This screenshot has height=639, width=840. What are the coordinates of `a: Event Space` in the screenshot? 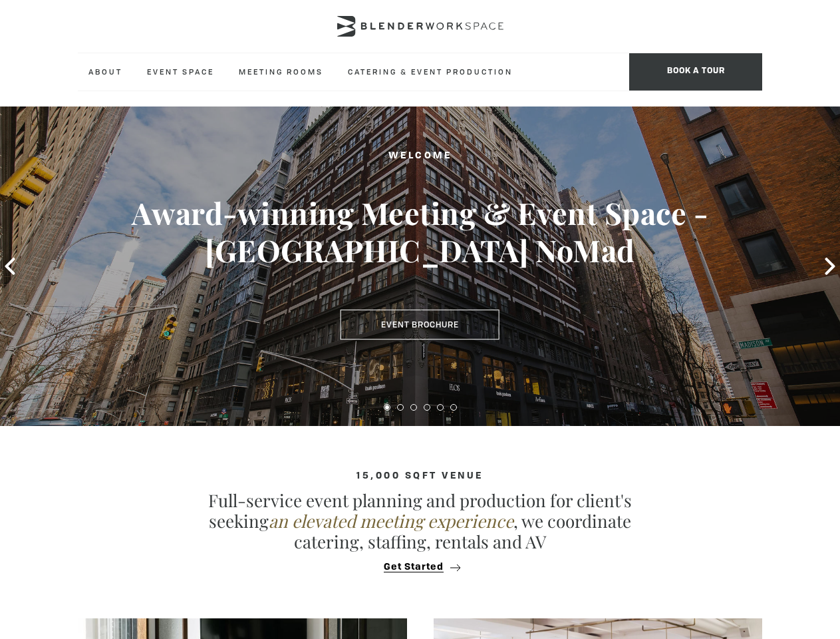 It's located at (180, 71).